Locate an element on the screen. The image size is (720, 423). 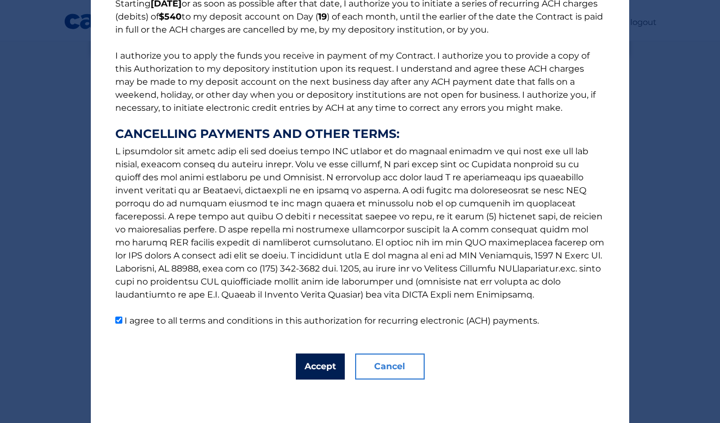
label: I agree to all terms and conditions in this authorization for recurring electronic (ACH) payments. is located at coordinates (331, 321).